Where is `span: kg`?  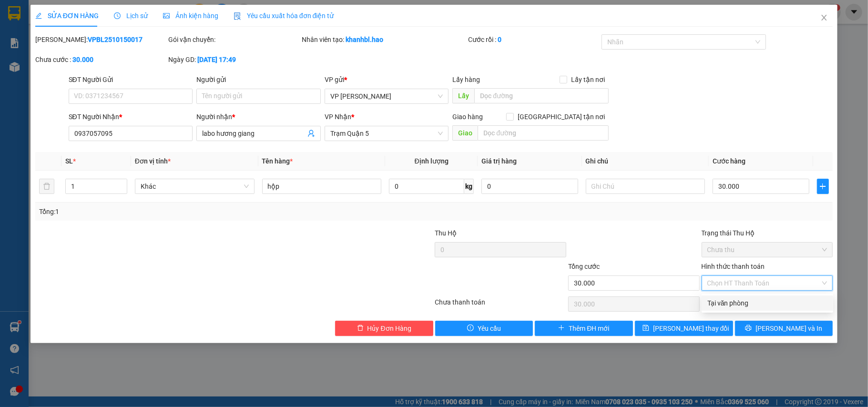
span: kg is located at coordinates (469, 186).